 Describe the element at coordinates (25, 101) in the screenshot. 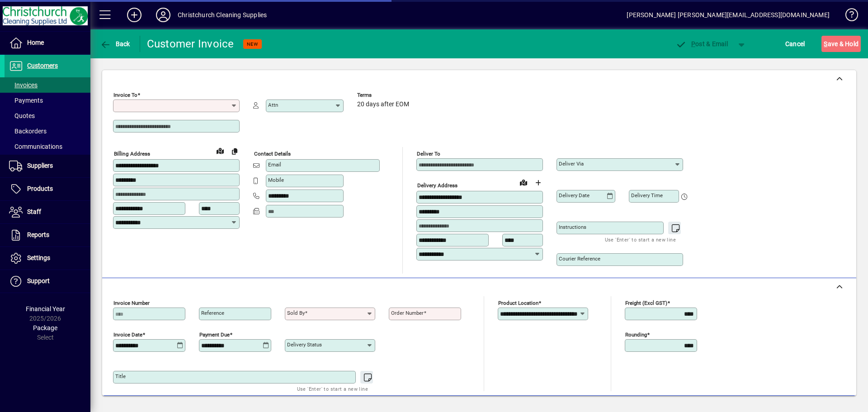

I see `span: Payments` at that location.